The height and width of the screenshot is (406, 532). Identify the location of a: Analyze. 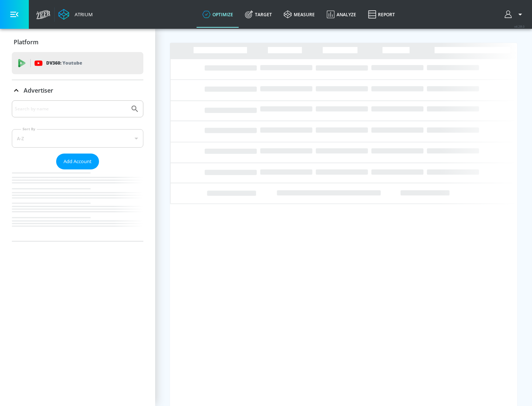
(341, 14).